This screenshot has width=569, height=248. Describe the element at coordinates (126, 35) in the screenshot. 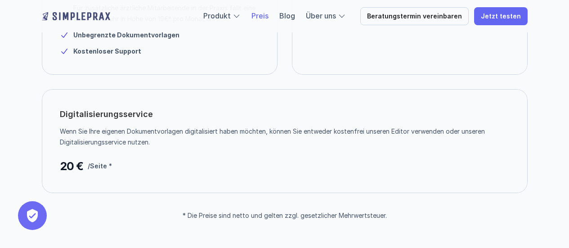

I see `strong: Unbegrenzte Dokumentvorlagen` at that location.